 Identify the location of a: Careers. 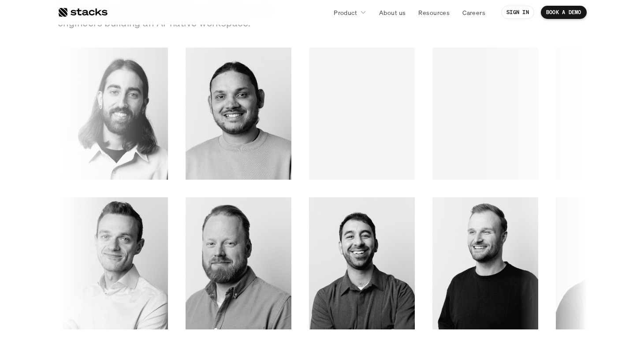
(474, 13).